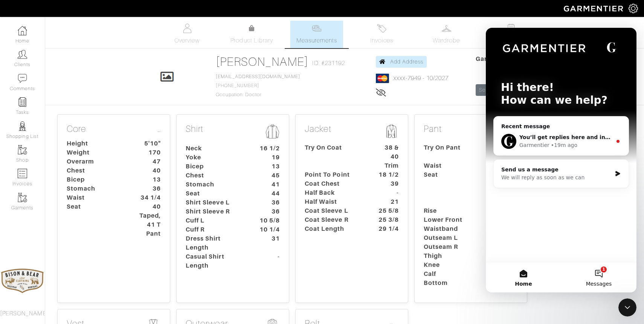  Describe the element at coordinates (267, 176) in the screenshot. I see `dt: 45` at that location.